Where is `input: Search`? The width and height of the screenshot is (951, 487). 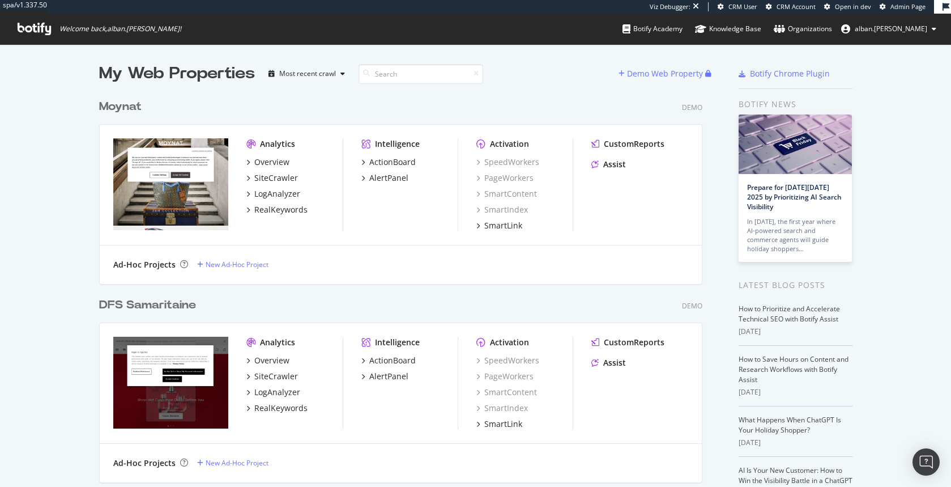
input: Search is located at coordinates (421, 74).